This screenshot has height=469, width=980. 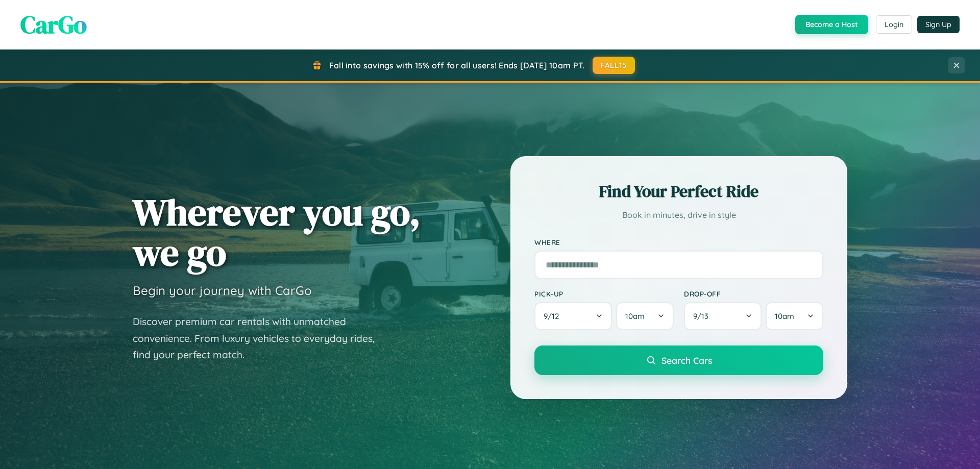 I want to click on p: Discover premium car rentals with unmatched convenience. From luxury vehicles to everyday rides, ..., so click(x=260, y=339).